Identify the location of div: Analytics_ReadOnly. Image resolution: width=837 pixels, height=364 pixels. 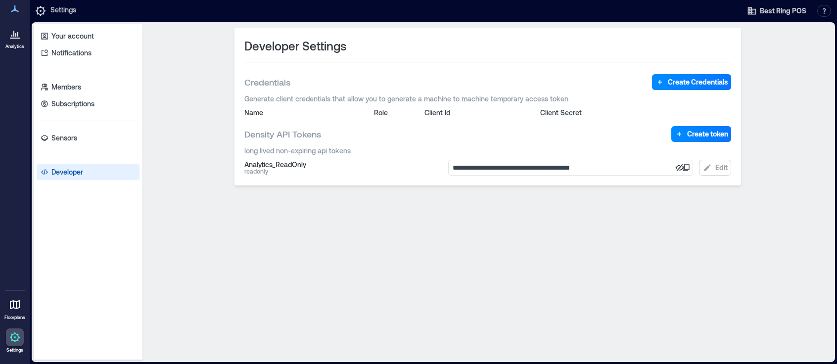
(343, 164).